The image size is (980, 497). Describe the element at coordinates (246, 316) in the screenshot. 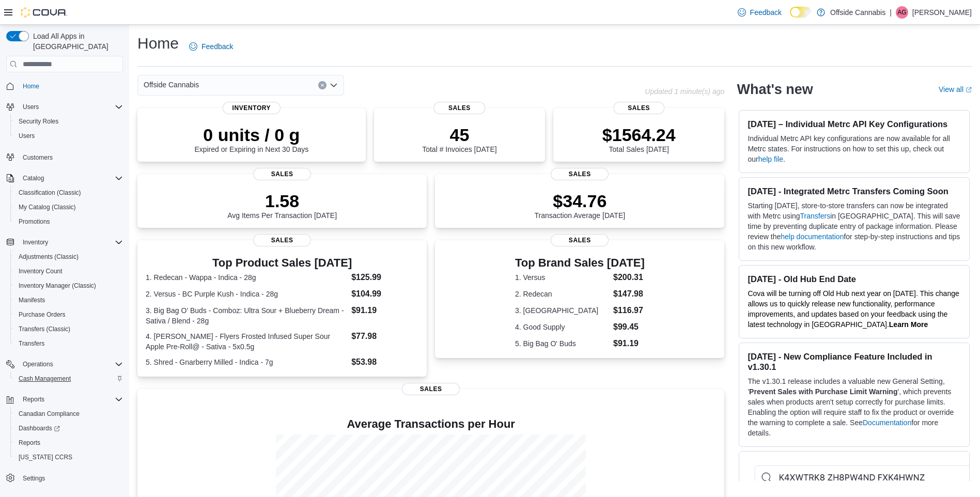

I see `dt: 3. Big Bag O' Buds - Comboz: Ultra Sour + Blueberry Dream - Sativa / Blend - 28g` at that location.